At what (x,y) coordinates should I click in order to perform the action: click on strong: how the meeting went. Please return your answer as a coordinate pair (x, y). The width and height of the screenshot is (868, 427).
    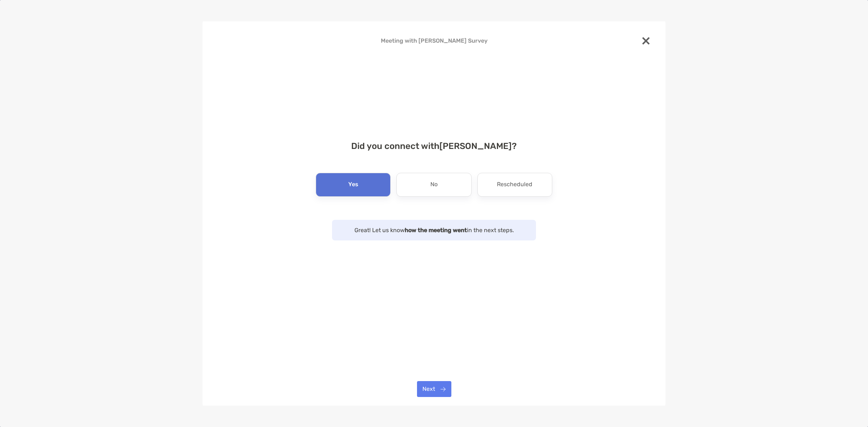
    Looking at the image, I should click on (436, 230).